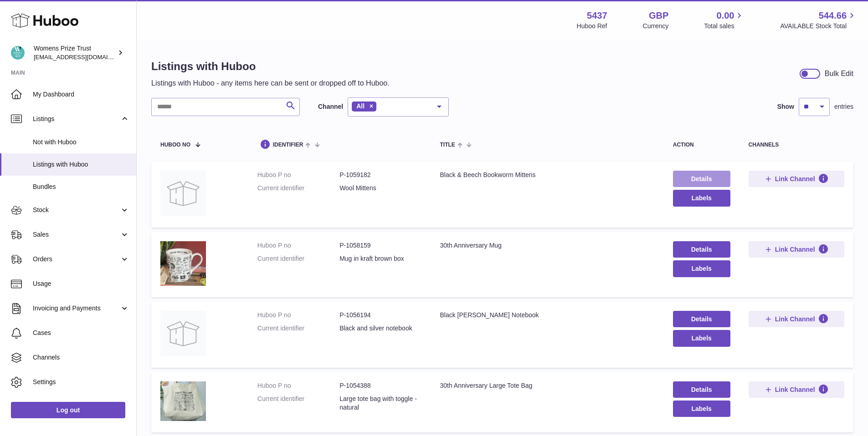 The image size is (868, 436). I want to click on a: Log out, so click(68, 411).